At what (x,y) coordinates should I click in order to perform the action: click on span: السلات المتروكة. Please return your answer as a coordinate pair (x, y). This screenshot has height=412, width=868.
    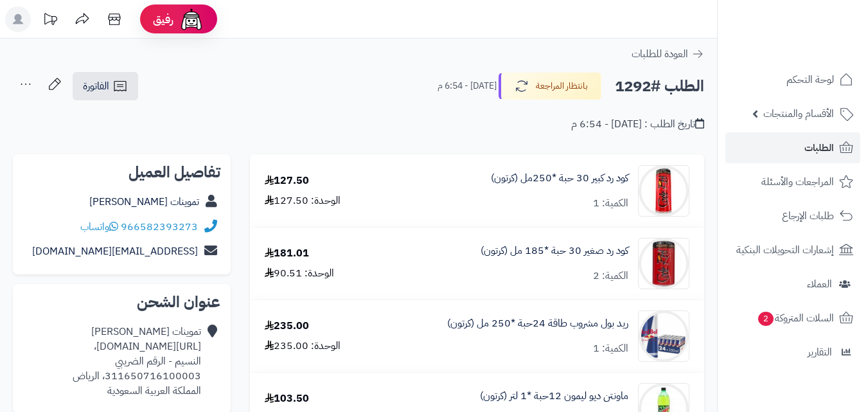
    Looking at the image, I should click on (795, 319).